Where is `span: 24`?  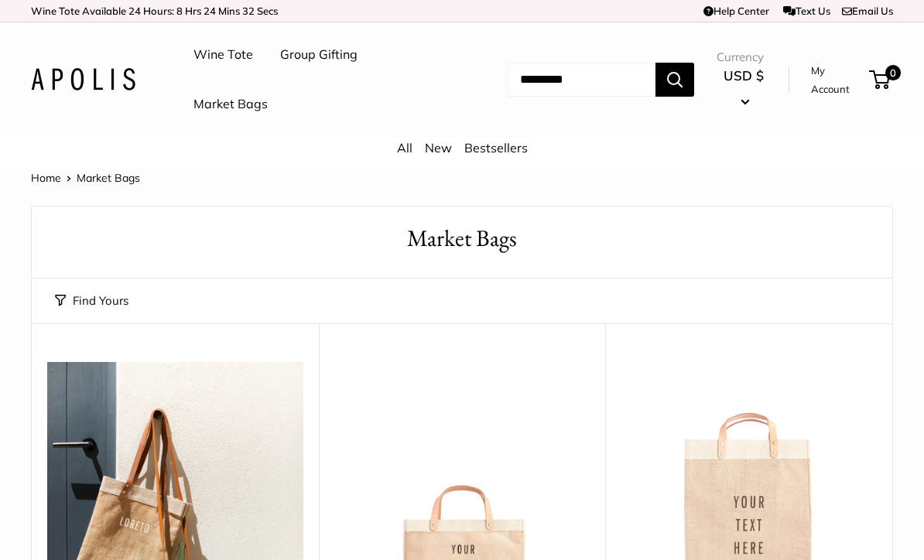
span: 24 is located at coordinates (209, 11).